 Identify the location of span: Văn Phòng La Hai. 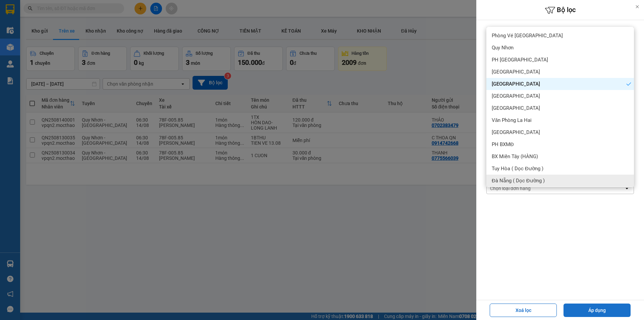
(511, 120).